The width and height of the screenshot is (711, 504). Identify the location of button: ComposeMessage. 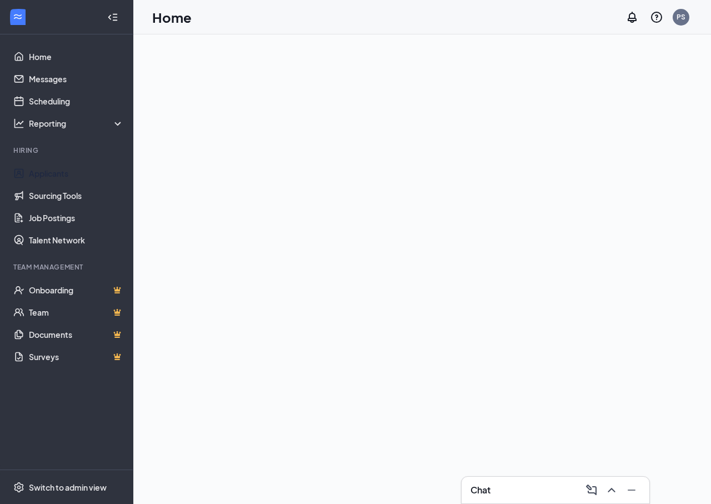
(591, 490).